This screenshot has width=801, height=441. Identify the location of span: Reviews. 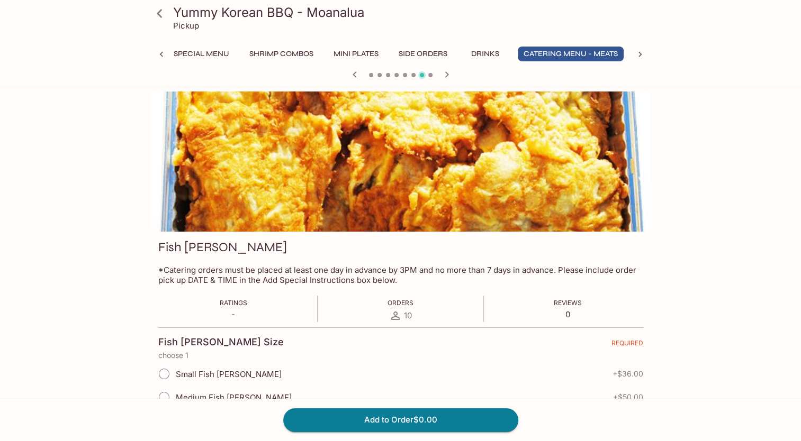
(567, 303).